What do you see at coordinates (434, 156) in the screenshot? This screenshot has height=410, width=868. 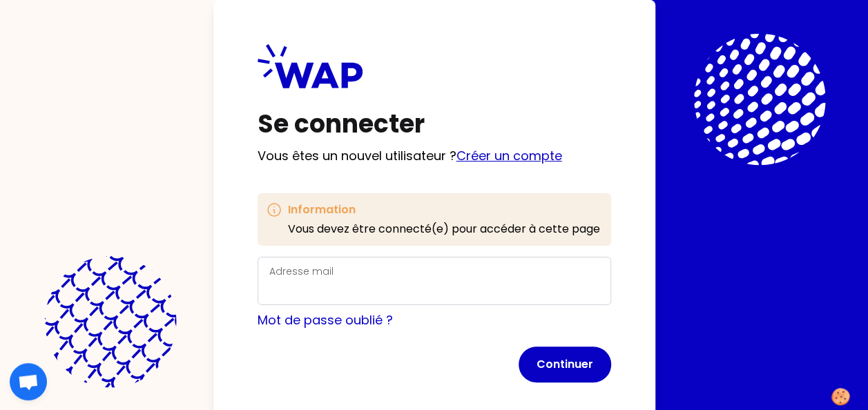 I see `p: Vous êtes un nouvel utilisateur ?` at bounding box center [434, 156].